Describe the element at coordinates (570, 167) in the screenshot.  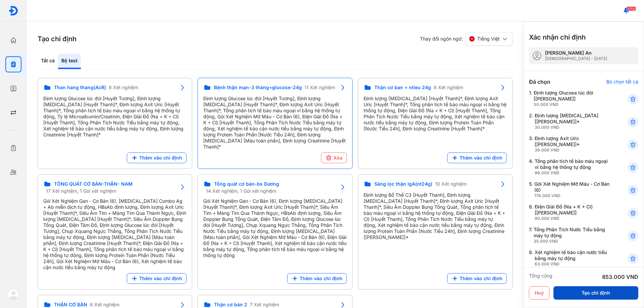
I see `div: 4.` at that location.